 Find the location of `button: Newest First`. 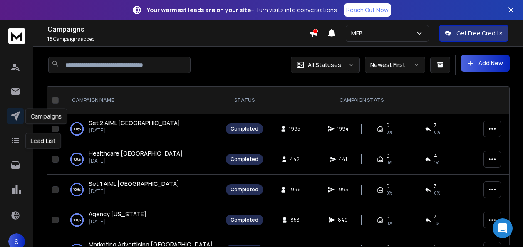

button: Newest First is located at coordinates (395, 65).